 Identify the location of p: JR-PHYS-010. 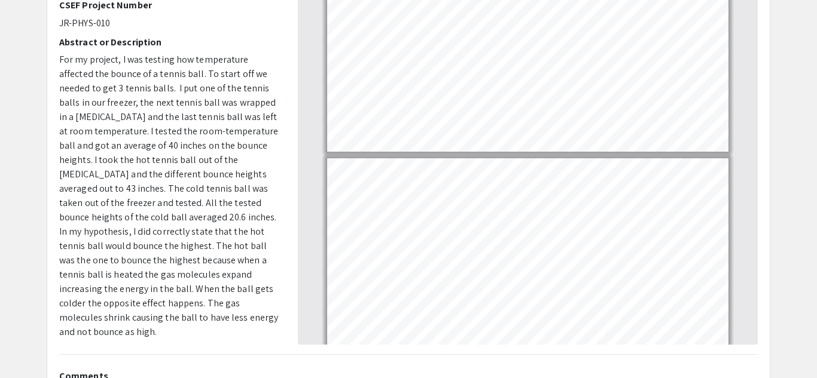
(169, 23).